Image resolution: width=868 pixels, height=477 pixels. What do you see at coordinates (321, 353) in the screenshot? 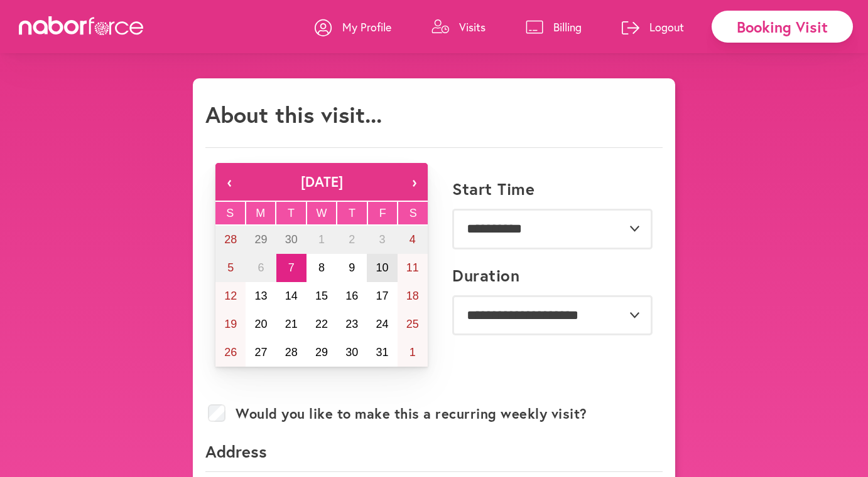
I see `abbr: October 29, 2025` at bounding box center [321, 353].